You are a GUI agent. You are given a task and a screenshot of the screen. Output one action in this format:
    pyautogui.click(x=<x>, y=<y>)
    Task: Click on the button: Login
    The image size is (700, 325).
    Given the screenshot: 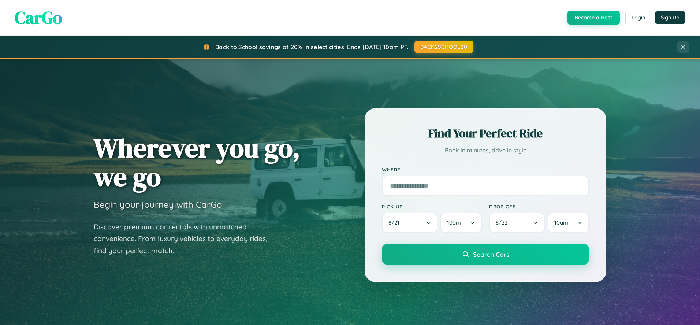 What is the action you would take?
    pyautogui.click(x=639, y=18)
    